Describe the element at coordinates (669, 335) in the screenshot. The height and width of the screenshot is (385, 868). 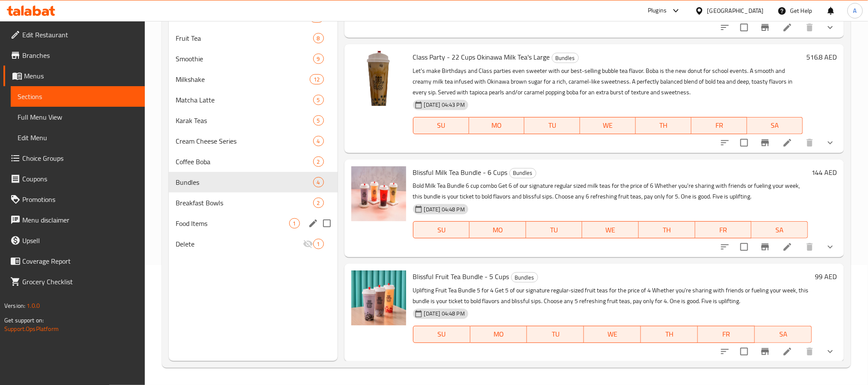
I see `button: TH` at that location.